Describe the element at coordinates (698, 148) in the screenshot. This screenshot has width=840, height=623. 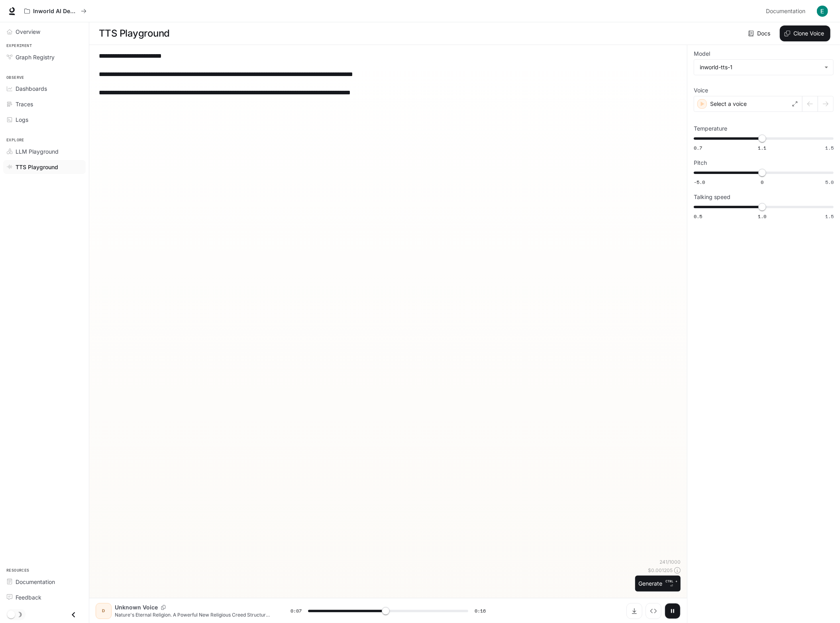
I see `span: 0.7` at that location.